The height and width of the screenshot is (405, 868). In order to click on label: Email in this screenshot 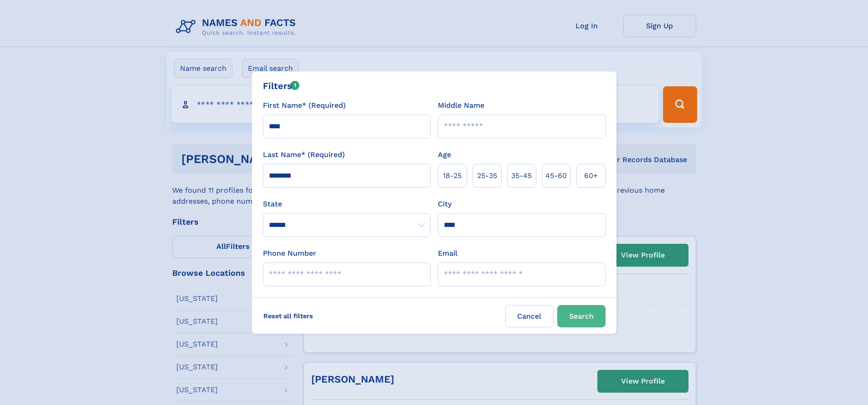, I will do `click(447, 253)`.